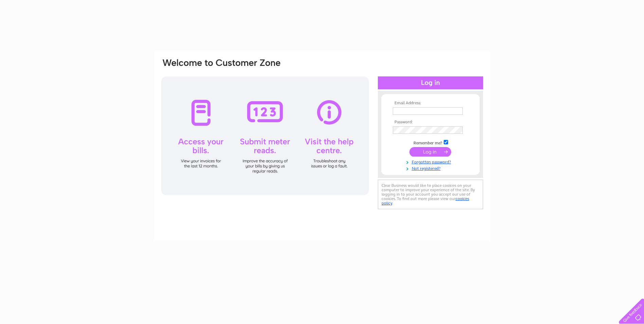  I want to click on td: Remember me?, so click(430, 143).